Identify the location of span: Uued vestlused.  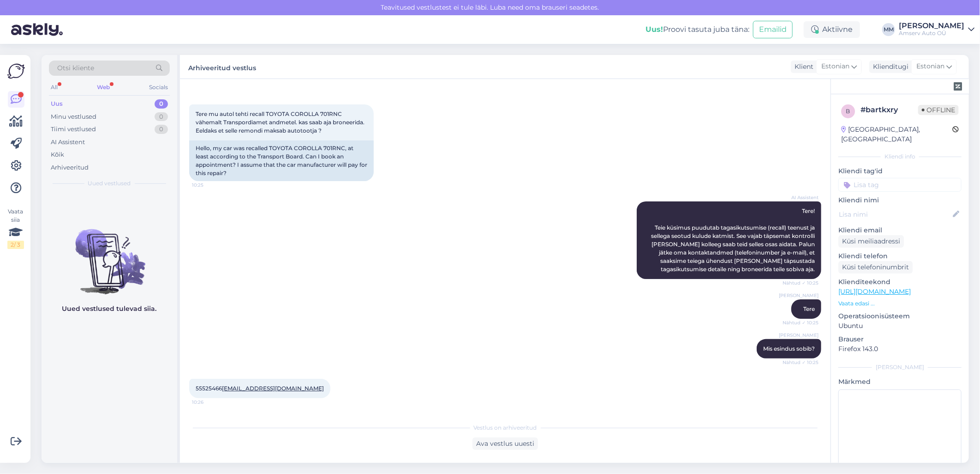
(109, 184).